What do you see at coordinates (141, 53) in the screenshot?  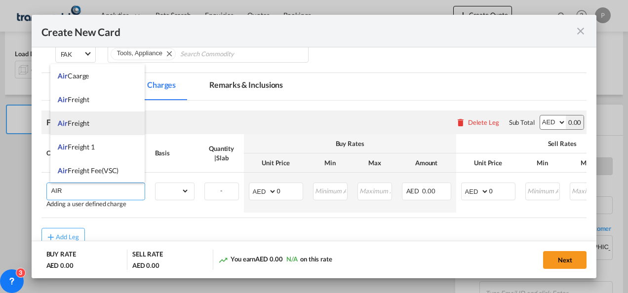 I see `div: Press delete to remove this chip.` at bounding box center [141, 53].